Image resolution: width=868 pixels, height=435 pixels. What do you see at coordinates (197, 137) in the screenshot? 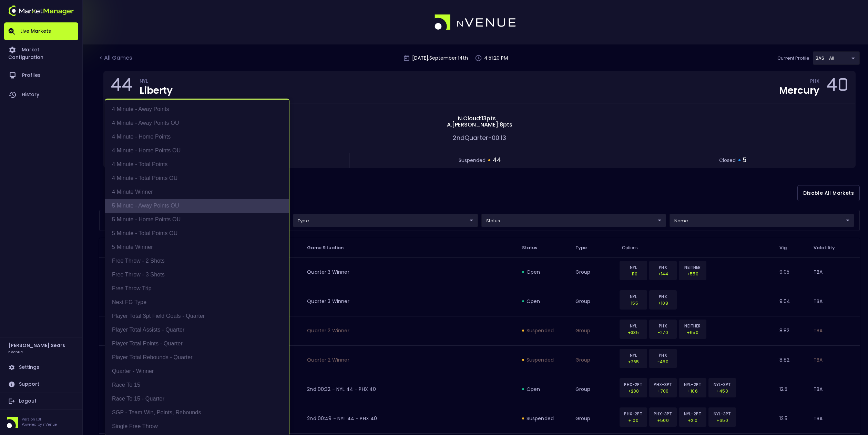
I see `li: 4 Minute - Home Points` at bounding box center [197, 137].